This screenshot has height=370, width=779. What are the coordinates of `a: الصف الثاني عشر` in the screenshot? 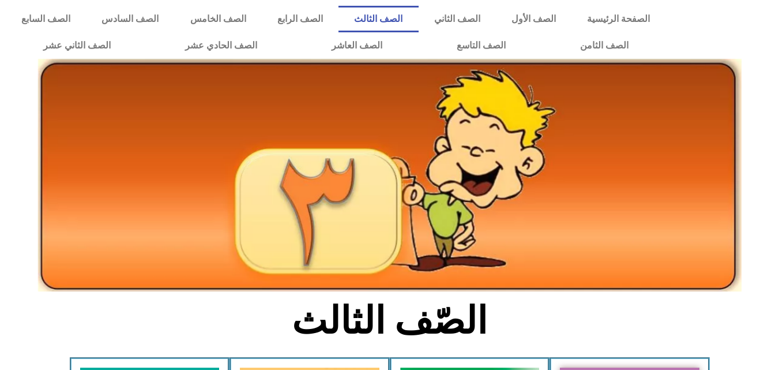 It's located at (77, 46).